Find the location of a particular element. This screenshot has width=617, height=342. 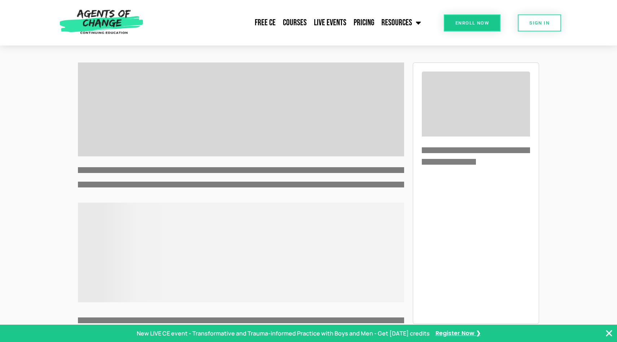

a: Resources is located at coordinates (401, 23).